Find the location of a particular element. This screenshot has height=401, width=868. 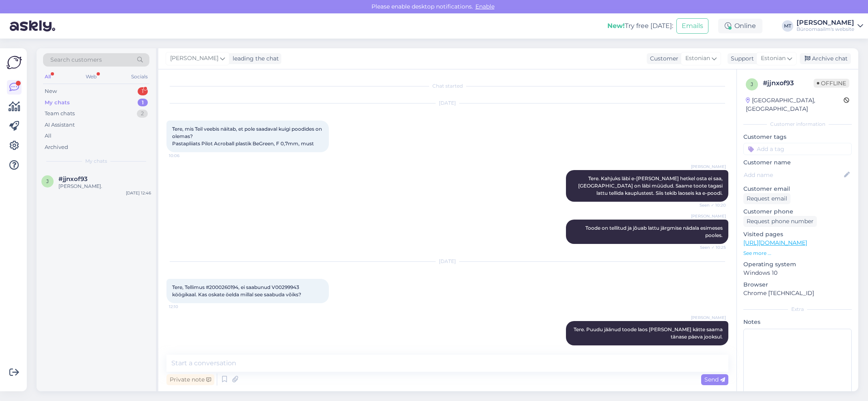

div: Online is located at coordinates (741, 26).